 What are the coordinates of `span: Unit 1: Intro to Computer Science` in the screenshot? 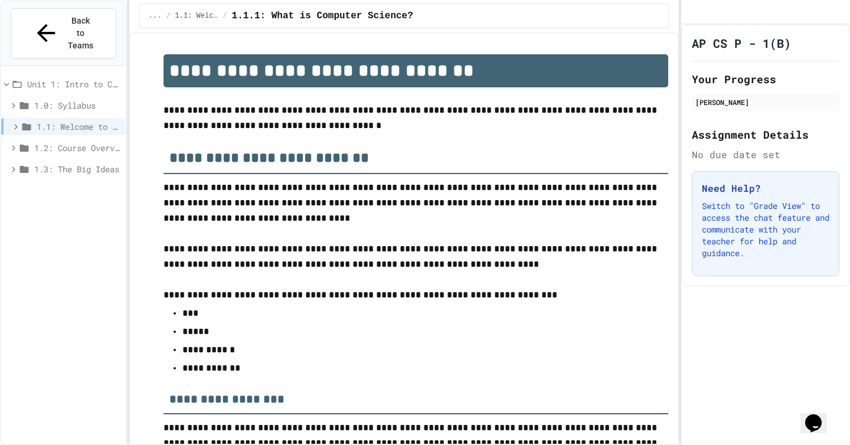 It's located at (74, 84).